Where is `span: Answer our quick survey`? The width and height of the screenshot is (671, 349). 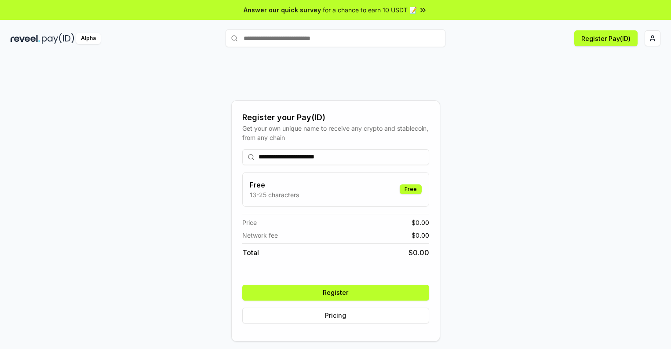
span: Answer our quick survey is located at coordinates (282, 10).